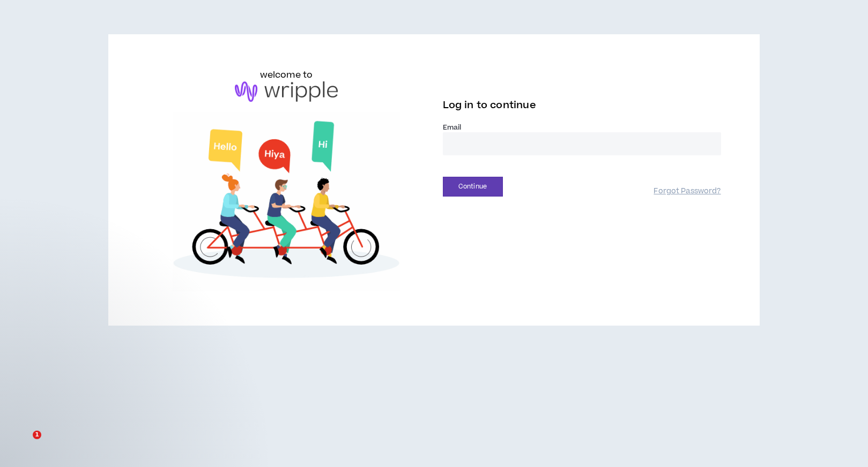 The width and height of the screenshot is (868, 467). I want to click on label: Email, so click(581, 127).